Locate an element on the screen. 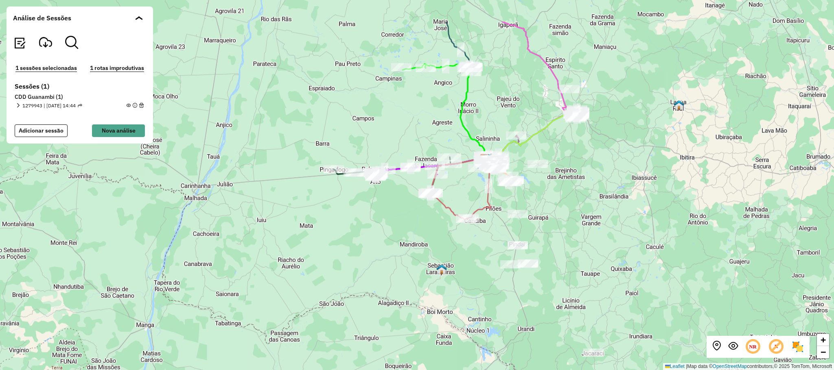 The width and height of the screenshot is (834, 370). a: Leaflet is located at coordinates (675, 367).